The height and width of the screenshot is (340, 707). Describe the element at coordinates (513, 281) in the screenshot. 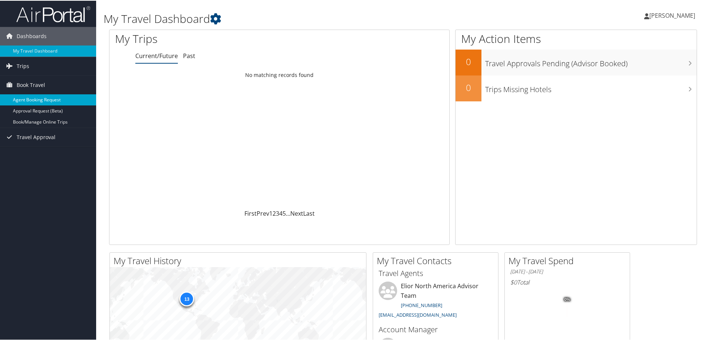

I see `span: $0` at that location.